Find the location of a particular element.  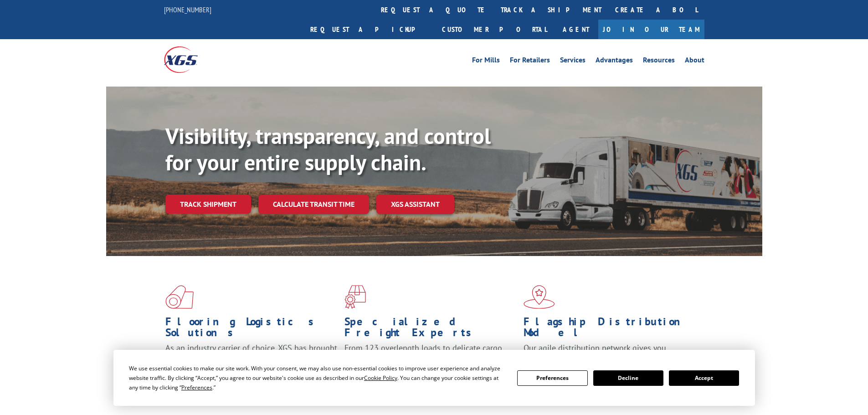

div: We use essential cookies to make our site work. With your consent, we may also use non-essential ... is located at coordinates (317, 378).